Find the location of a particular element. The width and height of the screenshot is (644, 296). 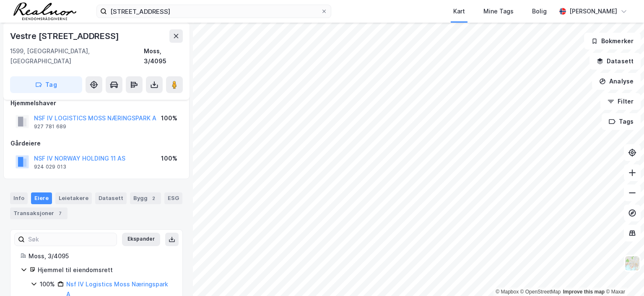

div: Kart is located at coordinates (459, 11).